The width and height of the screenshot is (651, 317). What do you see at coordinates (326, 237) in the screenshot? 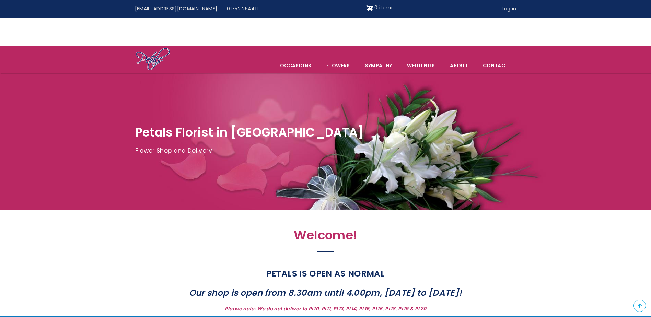
I see `h2: Welcome!` at bounding box center [326, 237].